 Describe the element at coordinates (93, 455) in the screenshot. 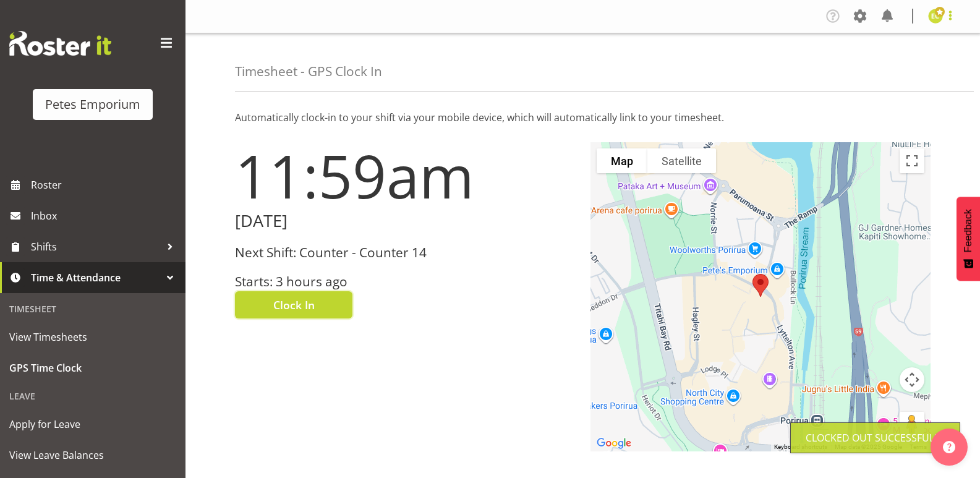

I see `span: View Leave Balances` at that location.